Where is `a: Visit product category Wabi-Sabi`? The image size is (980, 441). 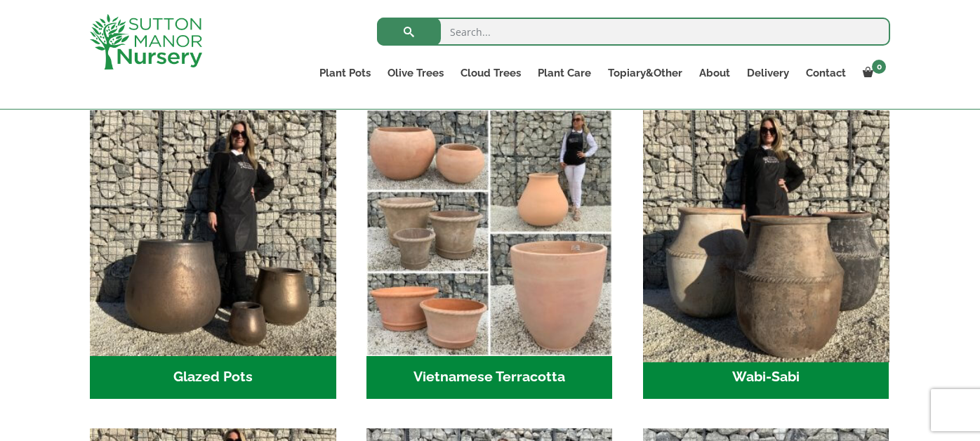 a: Visit product category Wabi-Sabi is located at coordinates (766, 254).